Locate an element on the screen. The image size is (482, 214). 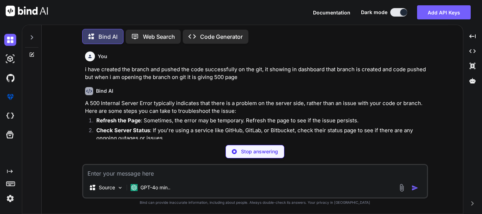
p: Source is located at coordinates (107, 188).